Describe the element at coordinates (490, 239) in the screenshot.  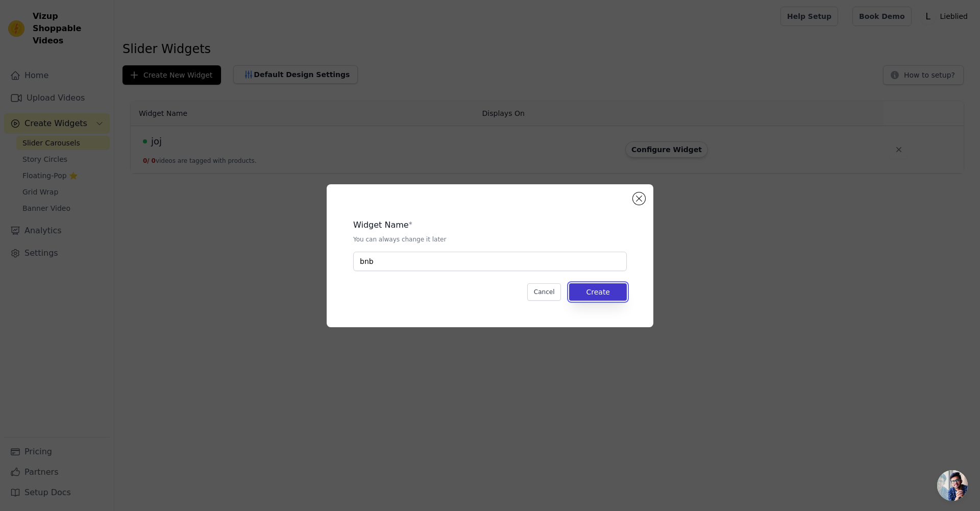
I see `p: You can always change it later` at that location.